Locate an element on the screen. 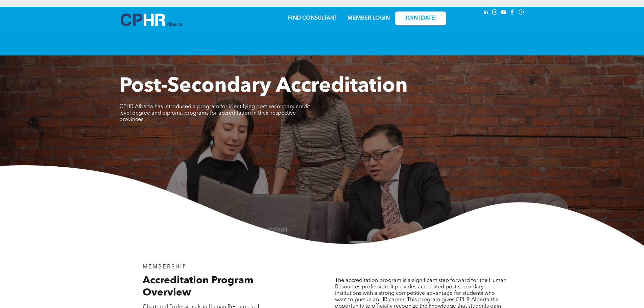  a: linkedin is located at coordinates (486, 13).